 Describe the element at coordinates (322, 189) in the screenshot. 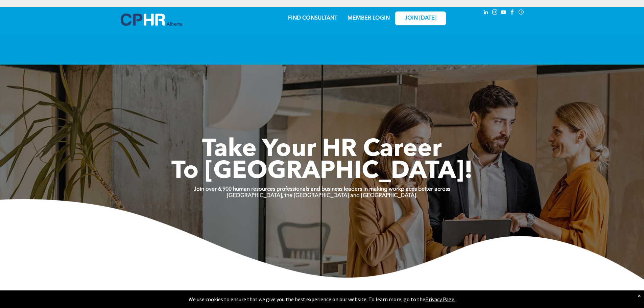

I see `strong: Join over 6,900 human resources professionals and business leaders in making workplaces better ac...` at that location.